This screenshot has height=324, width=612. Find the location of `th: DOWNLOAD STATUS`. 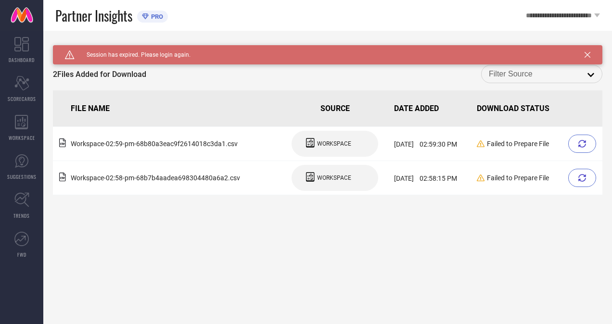

th: DOWNLOAD STATUS is located at coordinates (537, 109).